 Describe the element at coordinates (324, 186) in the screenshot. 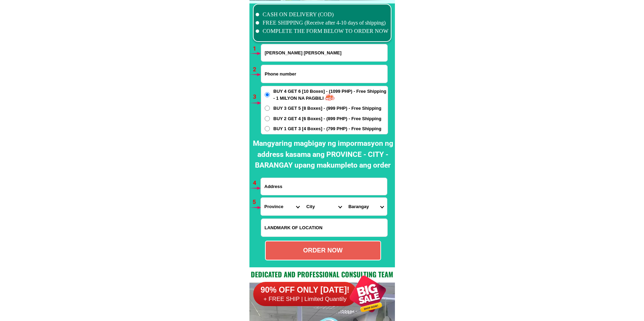

I see `input: Input address` at that location.